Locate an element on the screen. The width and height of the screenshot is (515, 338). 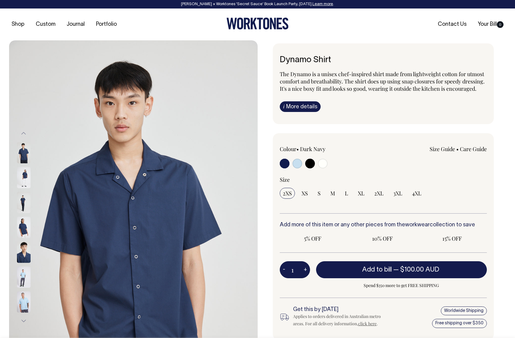
button: Next is located at coordinates (24, 321).